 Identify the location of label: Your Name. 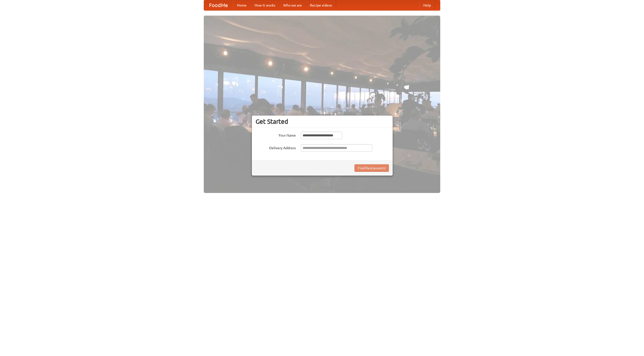
(275, 134).